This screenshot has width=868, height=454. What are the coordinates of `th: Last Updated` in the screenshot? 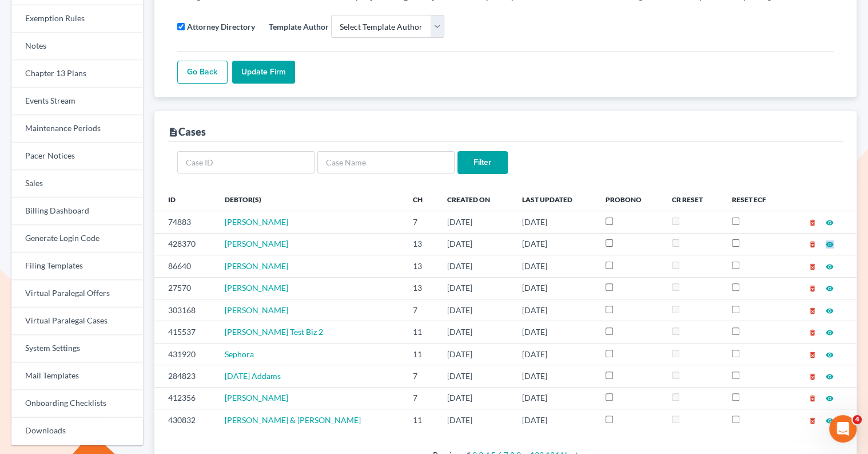 It's located at (555, 199).